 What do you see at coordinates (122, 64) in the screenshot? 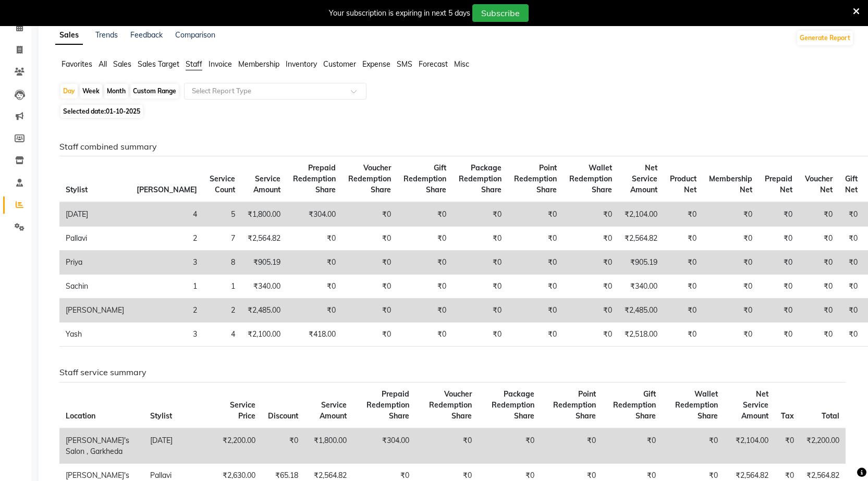
I see `span: Sales` at bounding box center [122, 64].